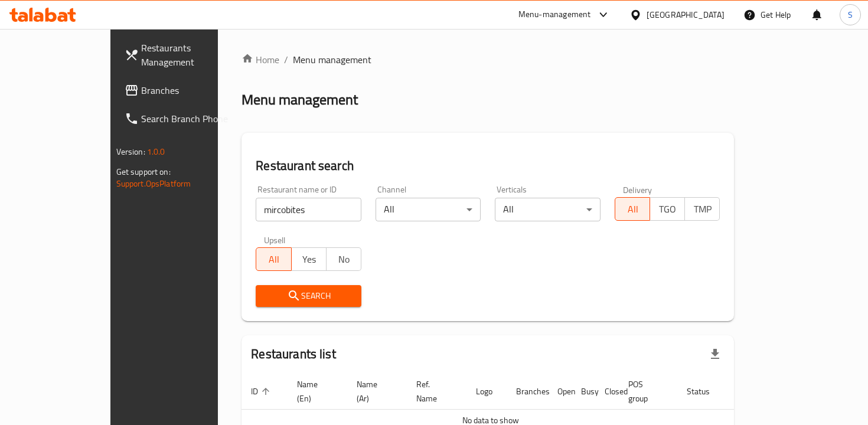 The width and height of the screenshot is (868, 425). Describe the element at coordinates (374, 391) in the screenshot. I see `span: Name (Ar)` at that location.